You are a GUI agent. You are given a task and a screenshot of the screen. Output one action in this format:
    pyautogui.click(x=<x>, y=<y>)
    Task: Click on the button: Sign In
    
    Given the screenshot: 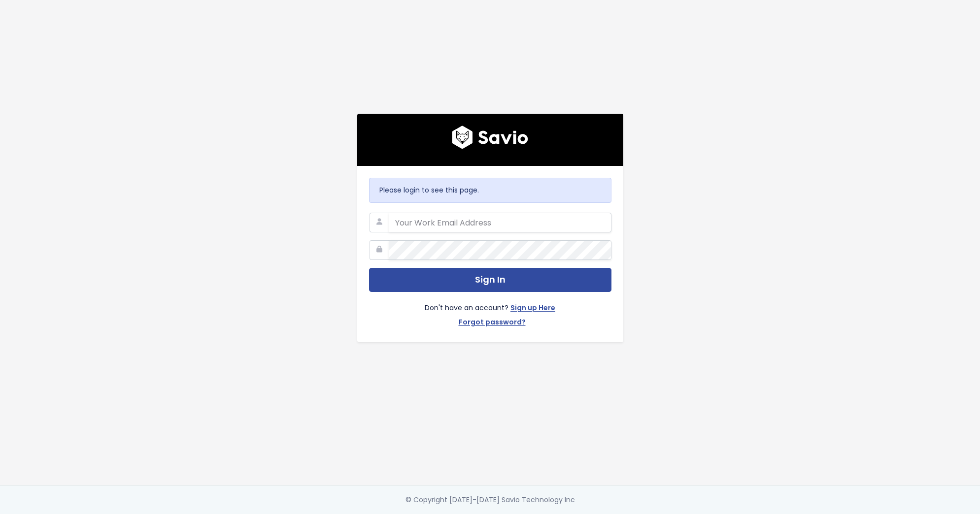 What is the action you would take?
    pyautogui.click(x=490, y=280)
    